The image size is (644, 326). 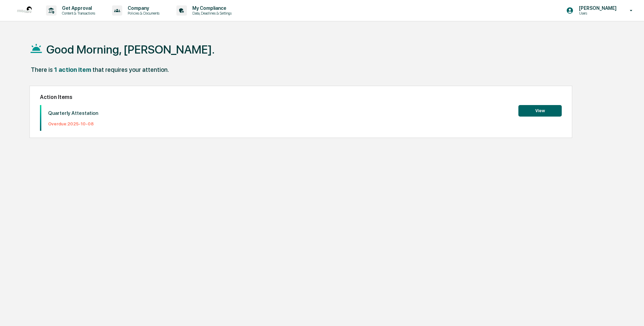 I want to click on p: Policies & Documents, so click(x=142, y=13).